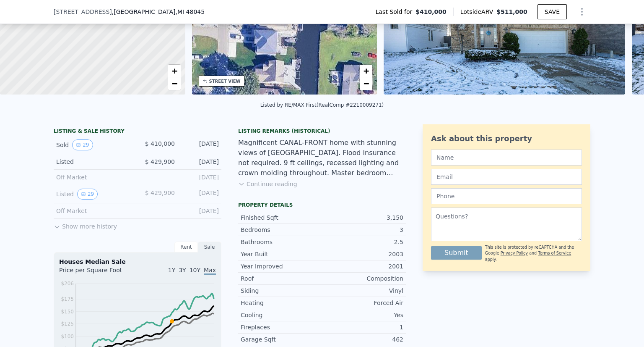 The width and height of the screenshot is (644, 347). What do you see at coordinates (67, 337) in the screenshot?
I see `tspan: $100` at bounding box center [67, 337].